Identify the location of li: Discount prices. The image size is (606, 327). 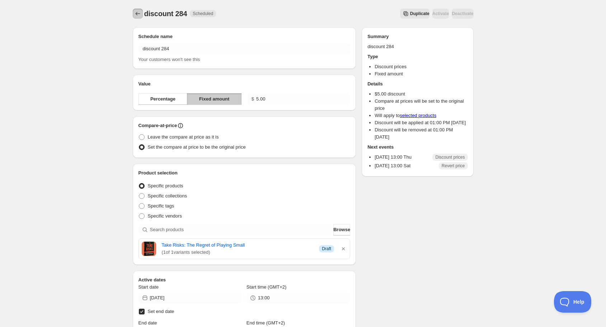
(421, 67).